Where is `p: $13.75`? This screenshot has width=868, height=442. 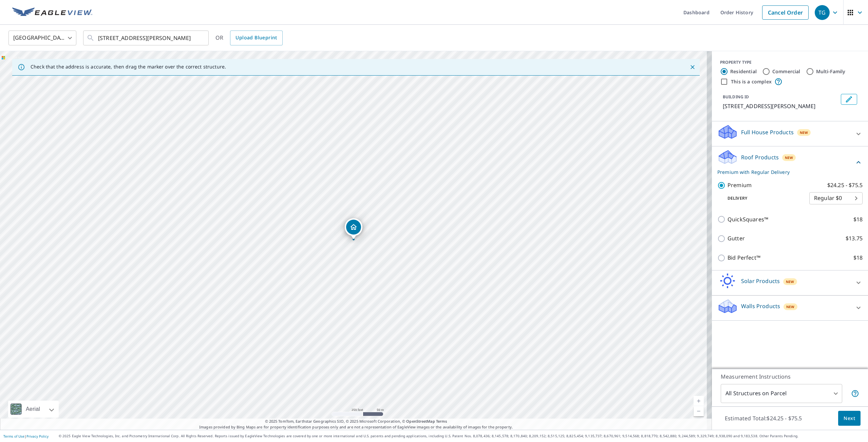 p: $13.75 is located at coordinates (854, 239).